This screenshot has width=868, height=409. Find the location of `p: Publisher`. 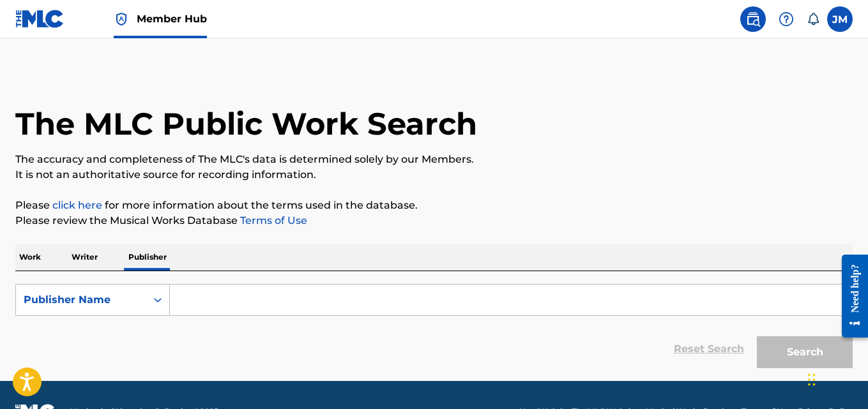

p: Publisher is located at coordinates (147, 257).